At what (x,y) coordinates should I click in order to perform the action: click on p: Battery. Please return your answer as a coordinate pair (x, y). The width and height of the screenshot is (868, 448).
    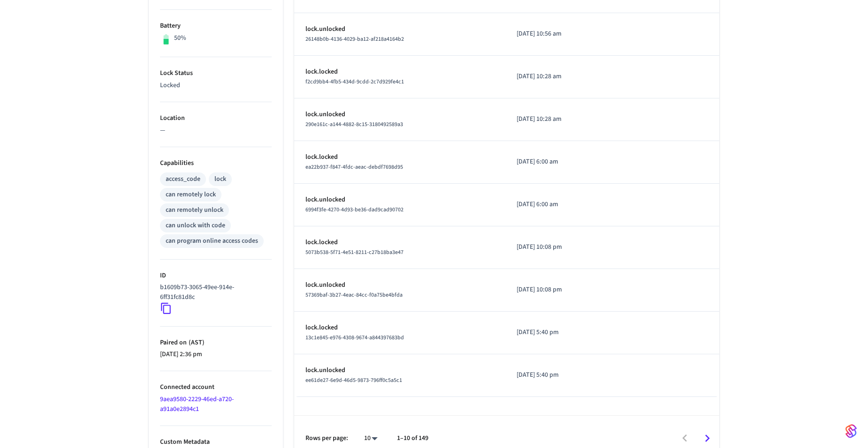
    Looking at the image, I should click on (216, 26).